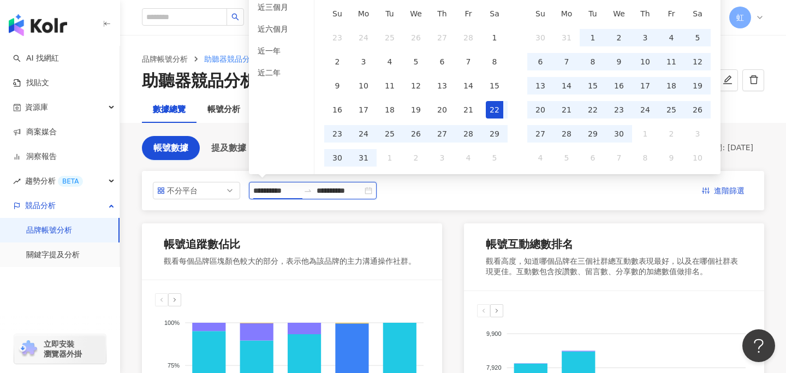 This screenshot has width=786, height=373. Describe the element at coordinates (35, 157) in the screenshot. I see `a: 洞察報告` at that location.